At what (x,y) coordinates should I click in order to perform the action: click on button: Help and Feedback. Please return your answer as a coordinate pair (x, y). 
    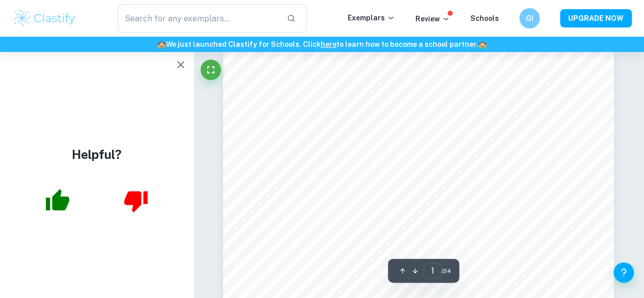
    Looking at the image, I should click on (624, 273).